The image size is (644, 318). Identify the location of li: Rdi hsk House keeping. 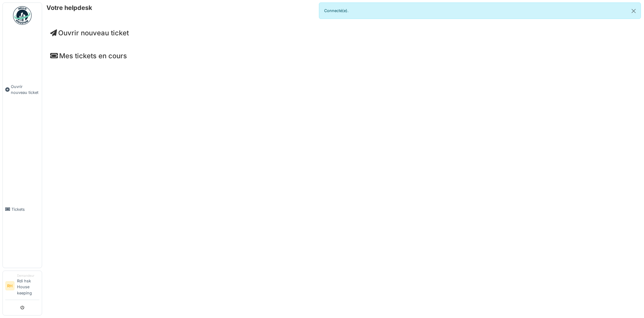
(28, 286).